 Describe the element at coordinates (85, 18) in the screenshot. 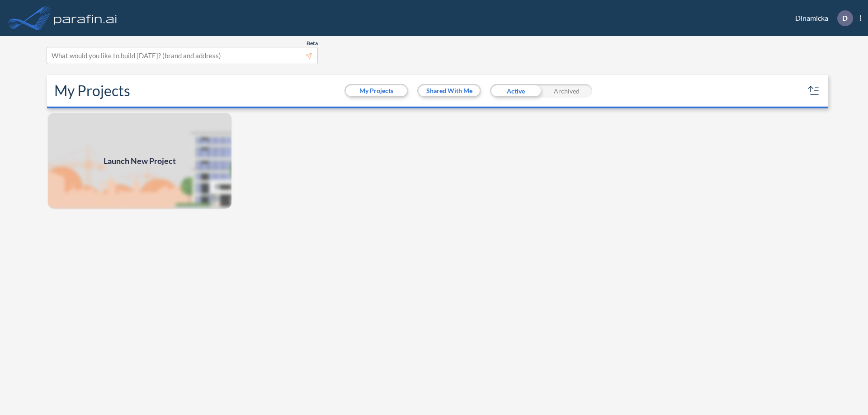

I see `img: logo` at that location.